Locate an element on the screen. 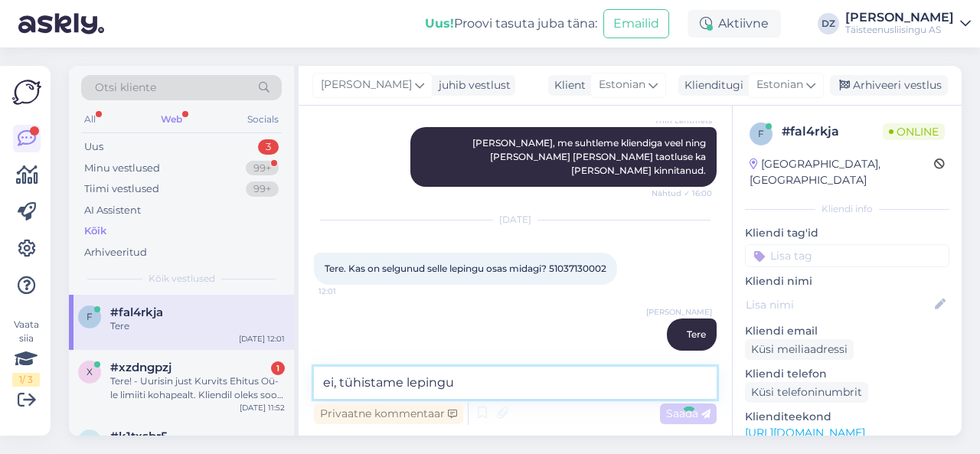 This screenshot has height=454, width=980. div: Arhiveeri vestlus is located at coordinates (889, 85).